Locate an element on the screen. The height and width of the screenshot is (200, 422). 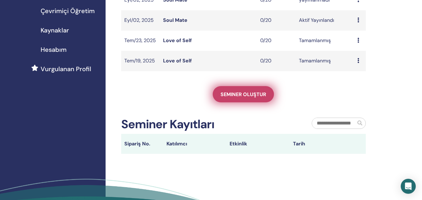
th: Sipariş No. is located at coordinates (142, 144).